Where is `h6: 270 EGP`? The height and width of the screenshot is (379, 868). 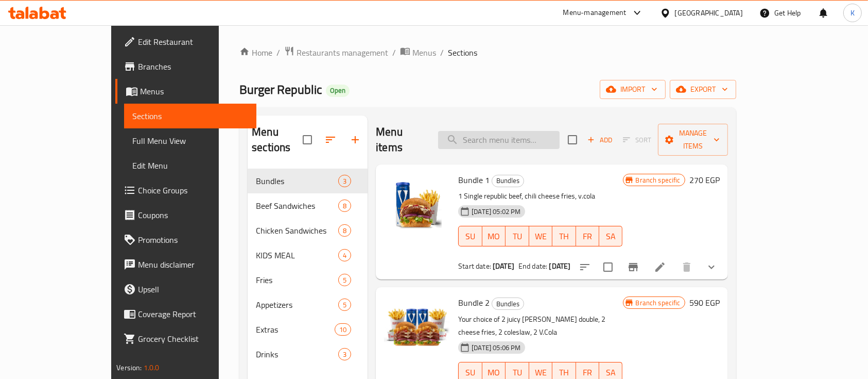 h6: 270 EGP is located at coordinates (704, 180).